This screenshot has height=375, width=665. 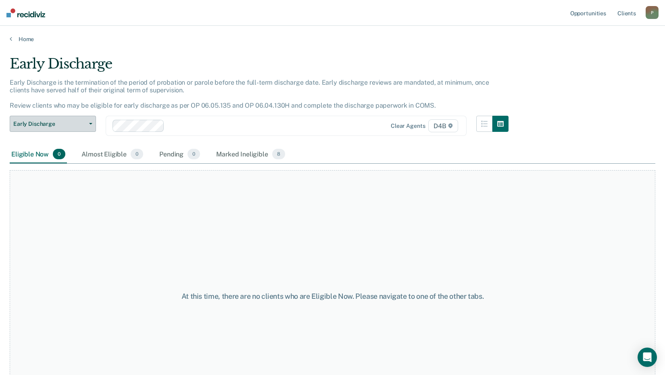 What do you see at coordinates (278, 154) in the screenshot?
I see `span: 8` at bounding box center [278, 154].